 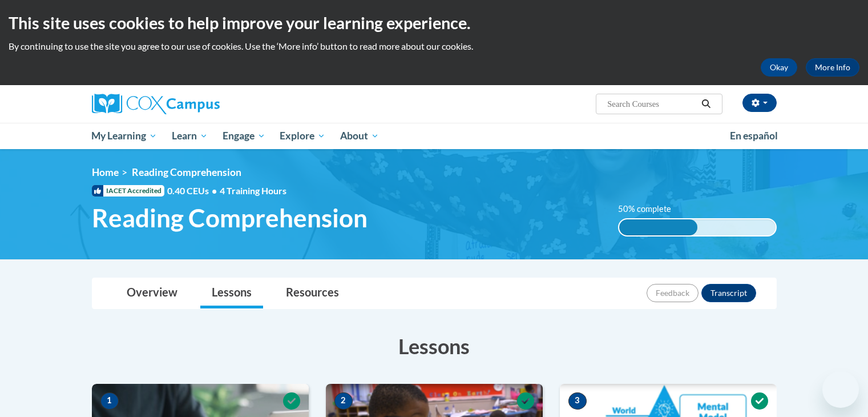 I want to click on span: 3, so click(x=577, y=401).